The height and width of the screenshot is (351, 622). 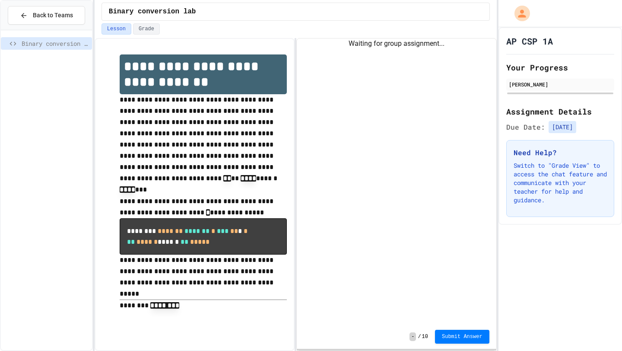 What do you see at coordinates (462, 337) in the screenshot?
I see `span: Submit Answer` at bounding box center [462, 337].